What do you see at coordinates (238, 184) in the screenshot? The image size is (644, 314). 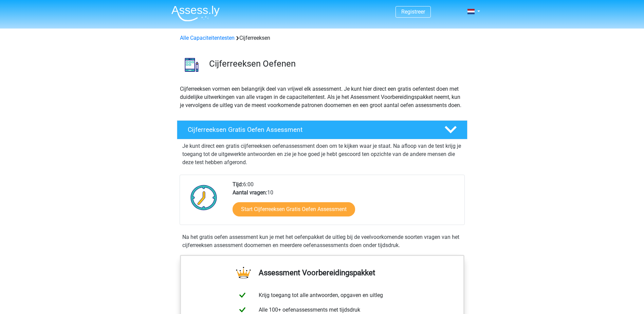 I see `b: Tijd:` at bounding box center [238, 184].